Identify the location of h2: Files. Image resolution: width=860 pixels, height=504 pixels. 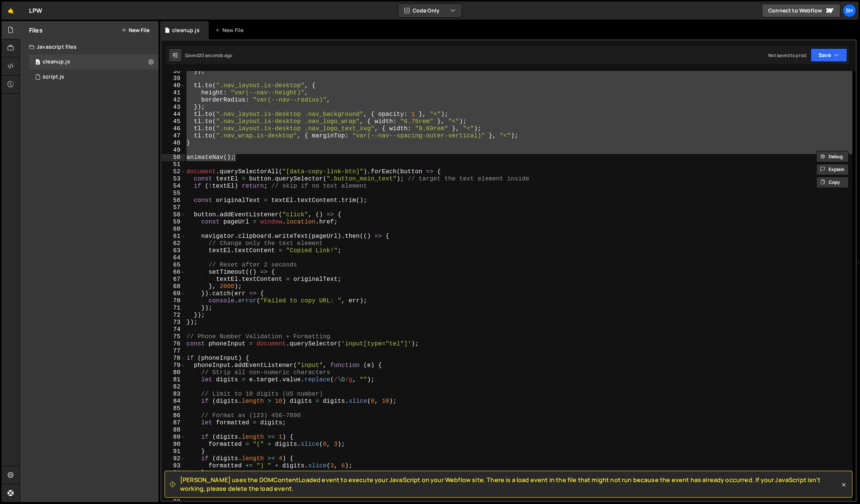
(35, 30).